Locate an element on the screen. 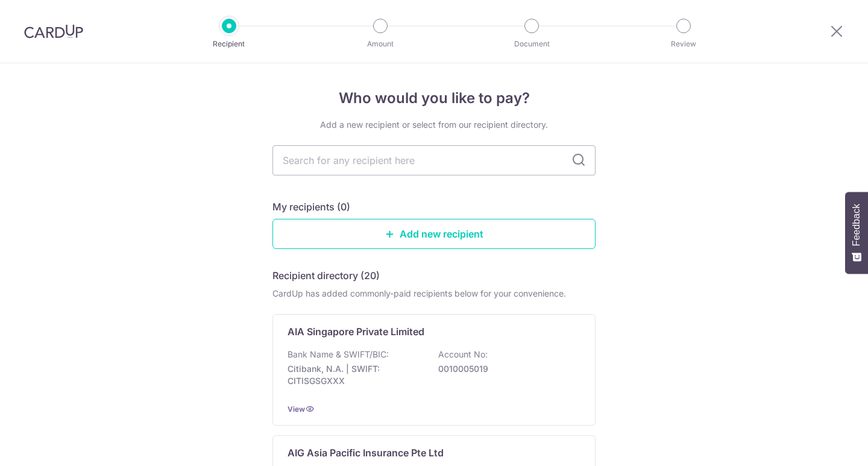 This screenshot has height=466, width=868. img: CardUp is located at coordinates (54, 32).